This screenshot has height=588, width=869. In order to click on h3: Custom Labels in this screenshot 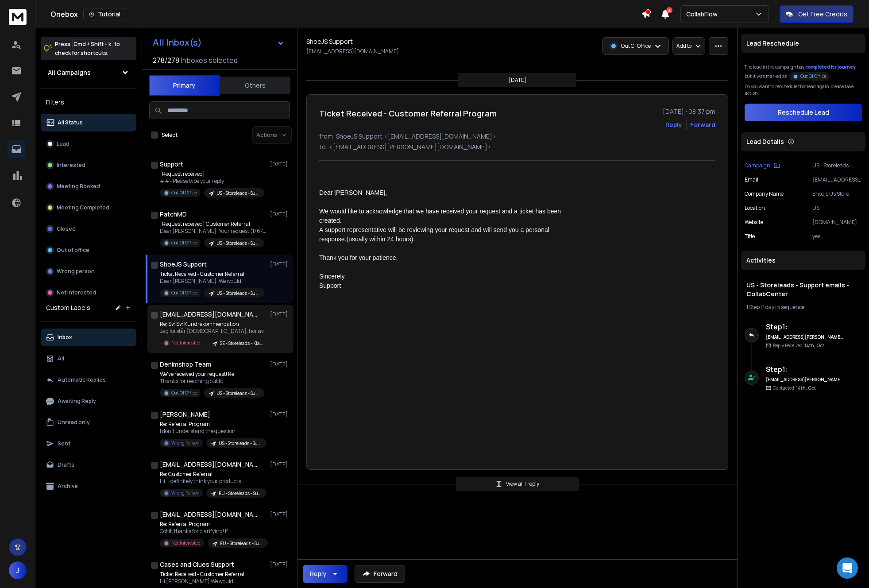, I will do `click(68, 307)`.